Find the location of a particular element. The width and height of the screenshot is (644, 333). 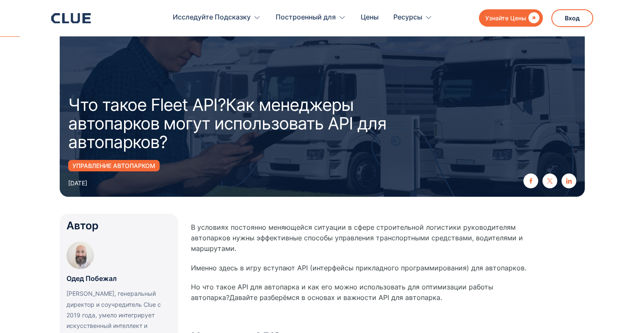

a: Узнайте Цены is located at coordinates (510, 18).